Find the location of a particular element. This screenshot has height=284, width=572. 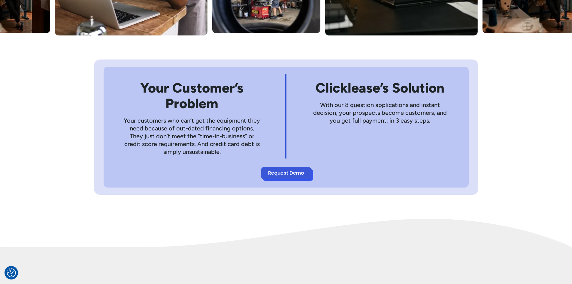

p: Your customers who can’t get the equipment they need because of out-dated financing options. They... is located at coordinates (192, 136).